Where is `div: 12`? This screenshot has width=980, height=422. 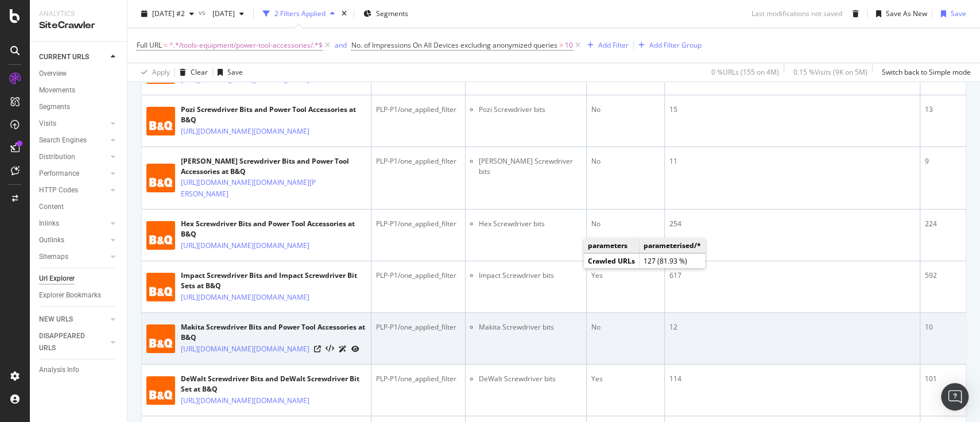 div: 12 is located at coordinates (792, 327).